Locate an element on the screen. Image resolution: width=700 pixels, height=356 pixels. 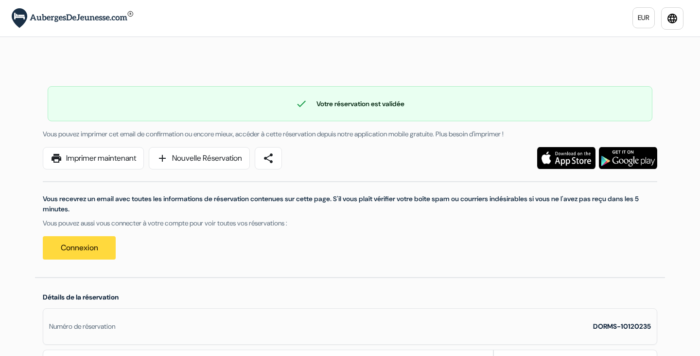
span: share is located at coordinates (268, 158).